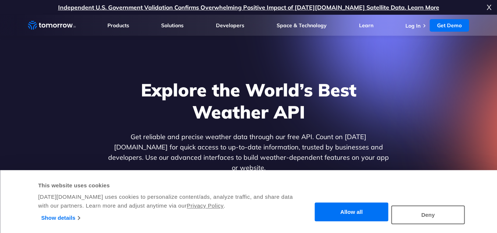 The width and height of the screenshot is (497, 233). What do you see at coordinates (170, 185) in the screenshot?
I see `div: This website uses cookies` at bounding box center [170, 185].